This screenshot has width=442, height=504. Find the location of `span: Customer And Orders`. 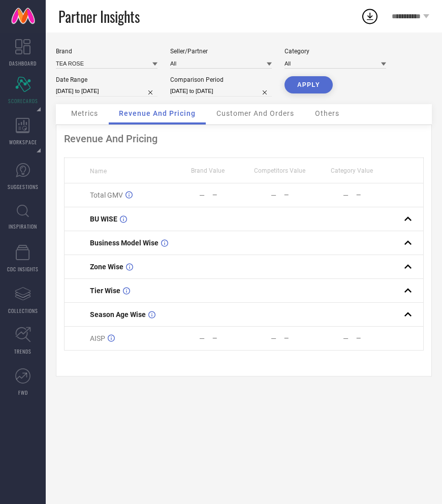

span: Customer And Orders is located at coordinates (255, 113).